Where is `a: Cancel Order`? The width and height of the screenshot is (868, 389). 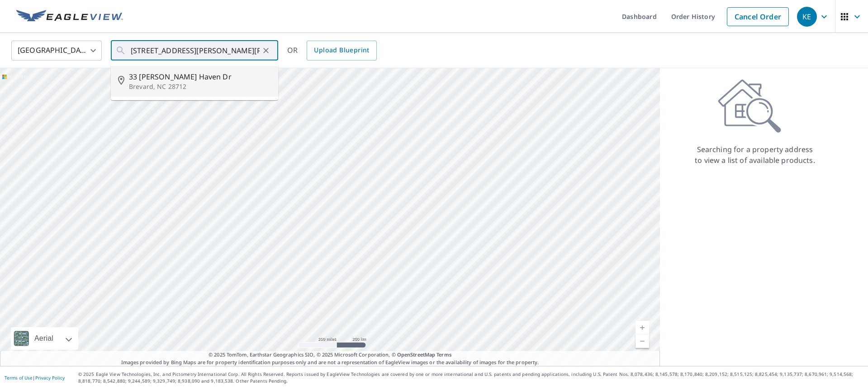 a: Cancel Order is located at coordinates (757, 17).